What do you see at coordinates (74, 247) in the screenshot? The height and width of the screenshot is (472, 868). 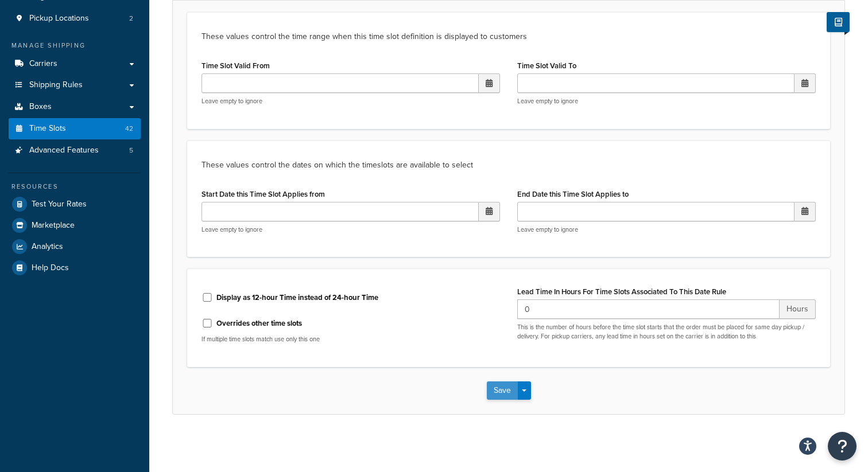 I see `li: Analytics` at bounding box center [74, 247].